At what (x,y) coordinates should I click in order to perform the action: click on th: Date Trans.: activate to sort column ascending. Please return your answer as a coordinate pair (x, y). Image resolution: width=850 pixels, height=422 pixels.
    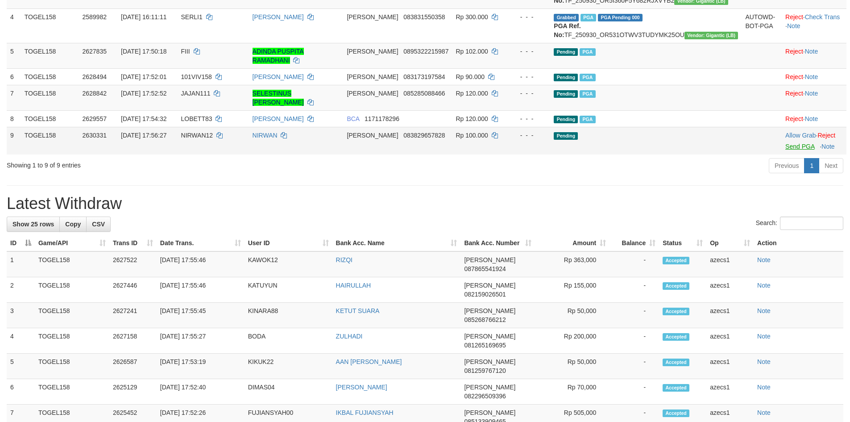
    Looking at the image, I should click on (200, 243).